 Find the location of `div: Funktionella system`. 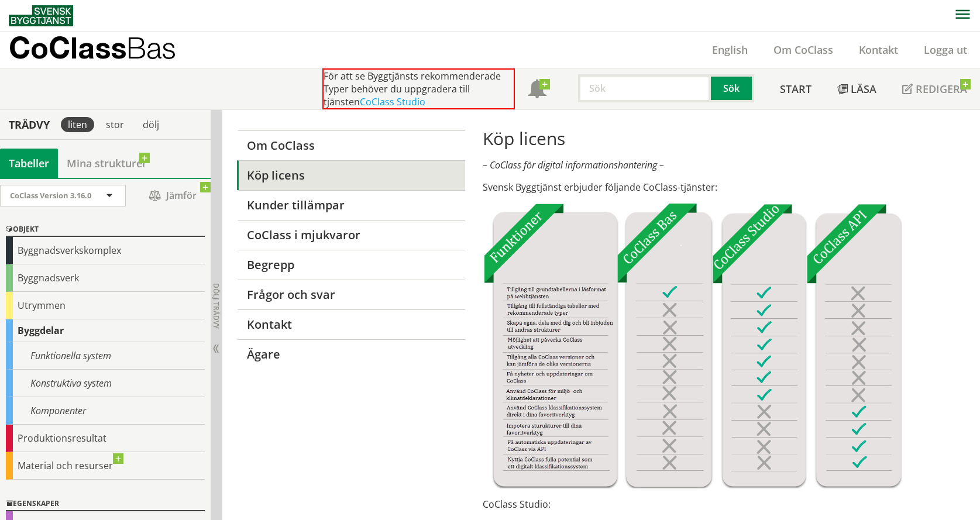

div: Funktionella system is located at coordinates (105, 356).